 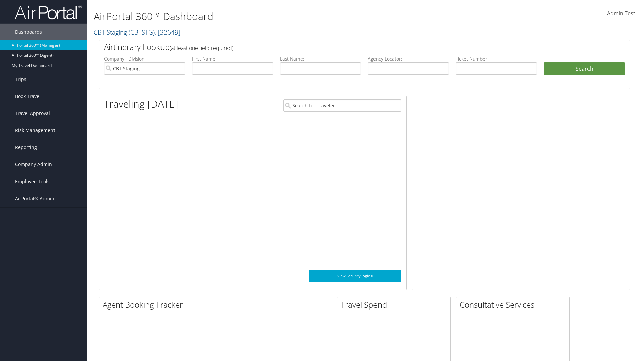 I want to click on a: View SecurityLogic®, so click(x=355, y=276).